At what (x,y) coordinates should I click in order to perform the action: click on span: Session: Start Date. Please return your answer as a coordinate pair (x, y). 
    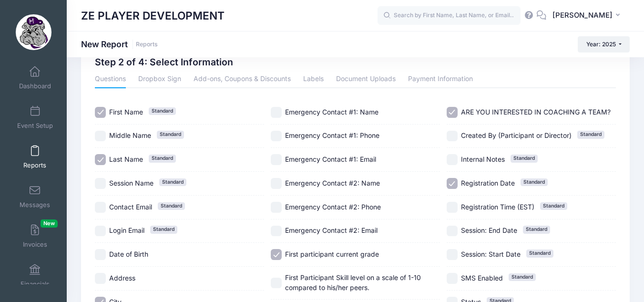
    Looking at the image, I should click on (491, 253).